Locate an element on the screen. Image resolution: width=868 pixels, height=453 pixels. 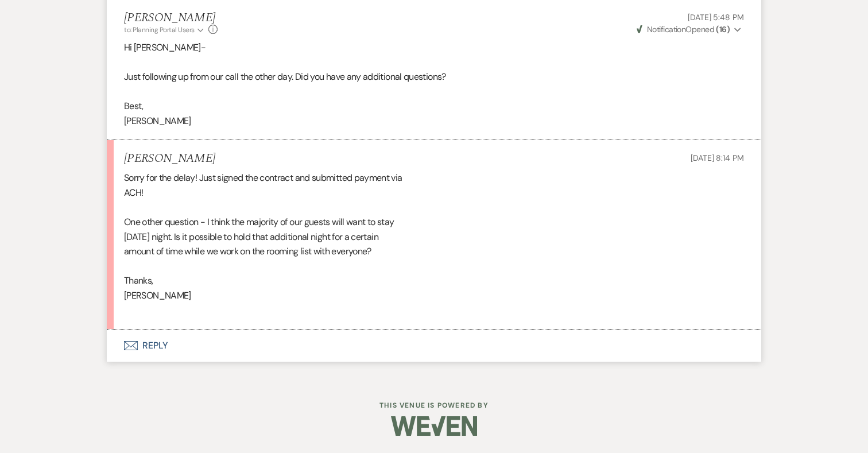
span: Opened is located at coordinates (683, 30).